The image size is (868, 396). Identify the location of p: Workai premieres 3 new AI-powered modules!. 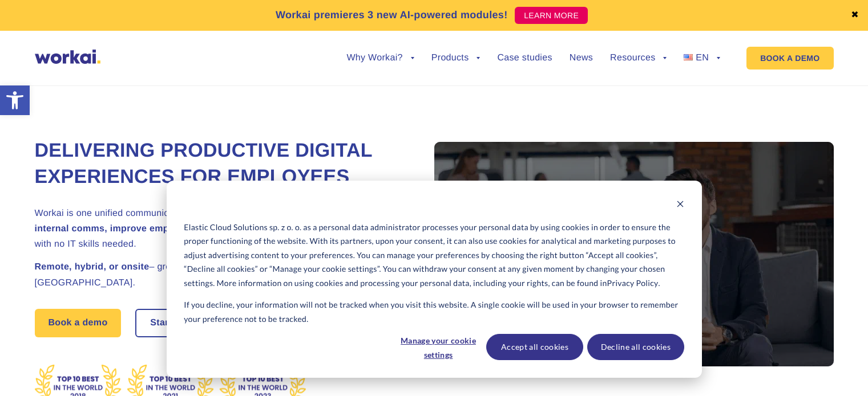
(391, 15).